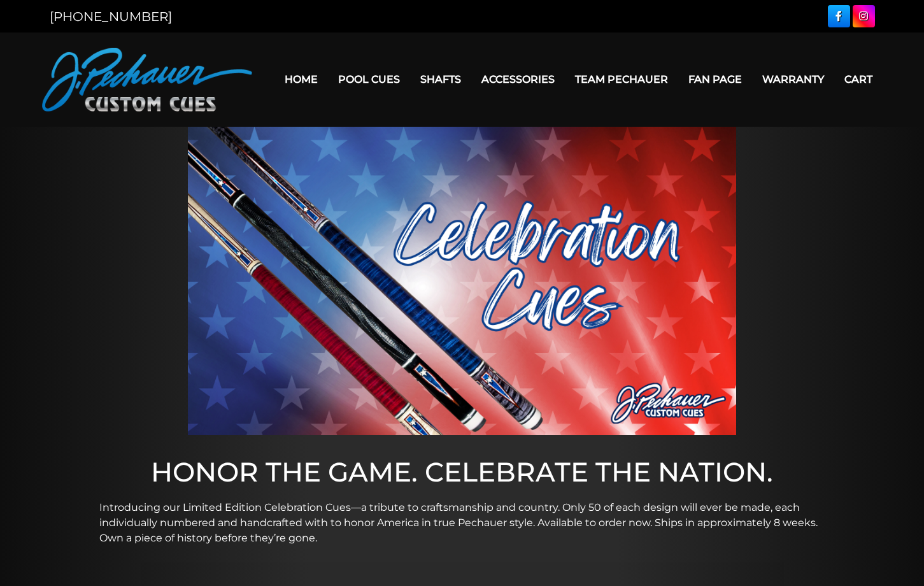 This screenshot has height=586, width=924. I want to click on p: Introducing our Limited Edition Celebration Cues—a tribute to craftsmanship and country. Only 50 ..., so click(462, 524).